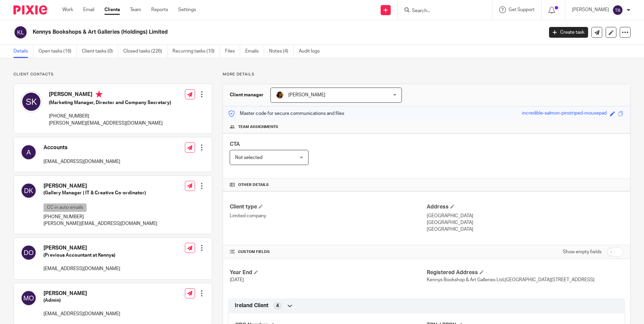 The width and height of the screenshot is (644, 324). I want to click on a: Details, so click(24, 51).